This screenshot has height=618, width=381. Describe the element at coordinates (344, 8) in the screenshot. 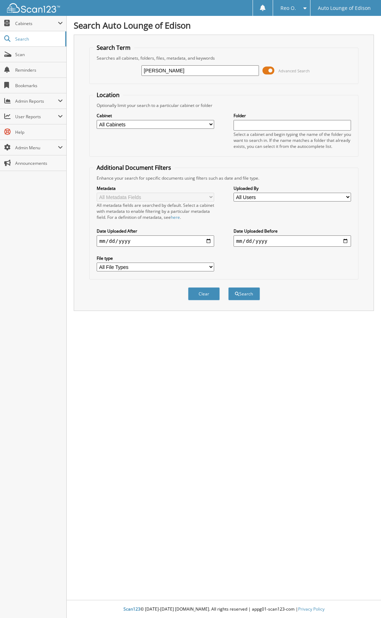

I see `span: Auto Lounge of Edison` at that location.